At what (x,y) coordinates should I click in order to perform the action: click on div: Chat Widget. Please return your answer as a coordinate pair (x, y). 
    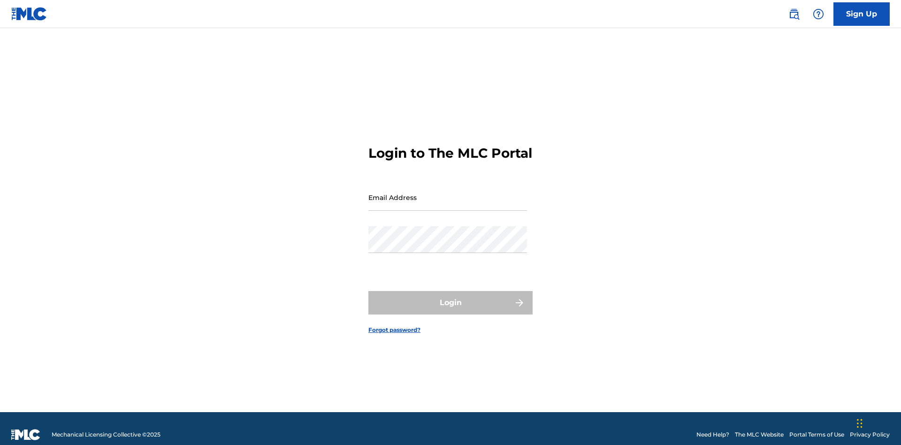
    Looking at the image, I should click on (877, 422).